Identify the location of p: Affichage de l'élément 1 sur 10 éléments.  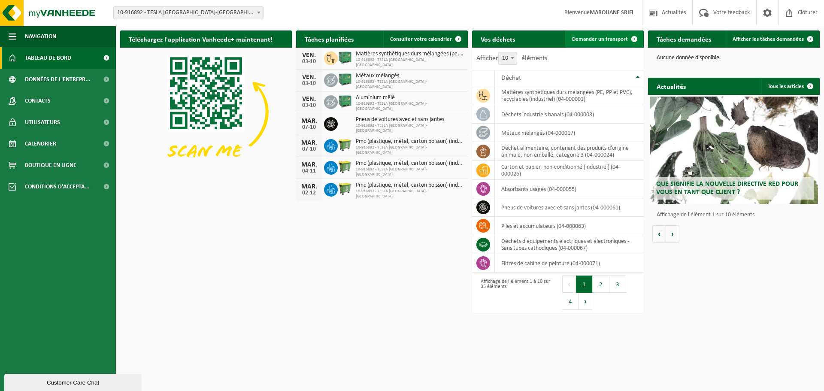
(736, 215).